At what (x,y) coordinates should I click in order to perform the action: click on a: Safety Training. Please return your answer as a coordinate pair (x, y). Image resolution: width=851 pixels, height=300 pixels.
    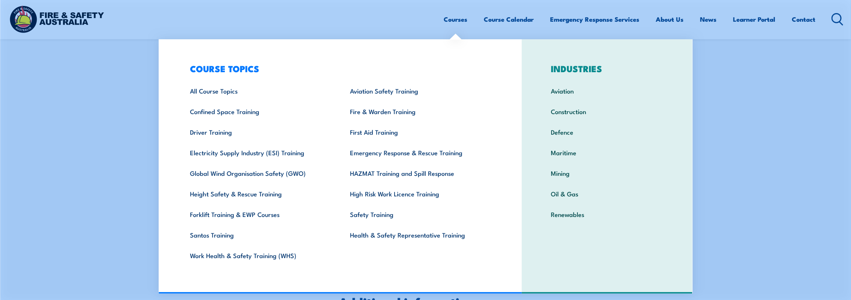
    Looking at the image, I should click on (418, 214).